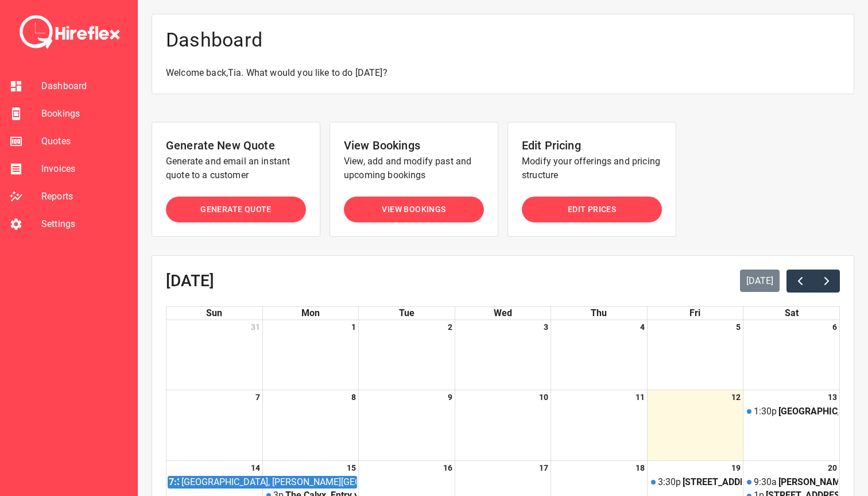 This screenshot has width=868, height=496. What do you see at coordinates (592, 209) in the screenshot?
I see `span: Edit Prices` at bounding box center [592, 209].